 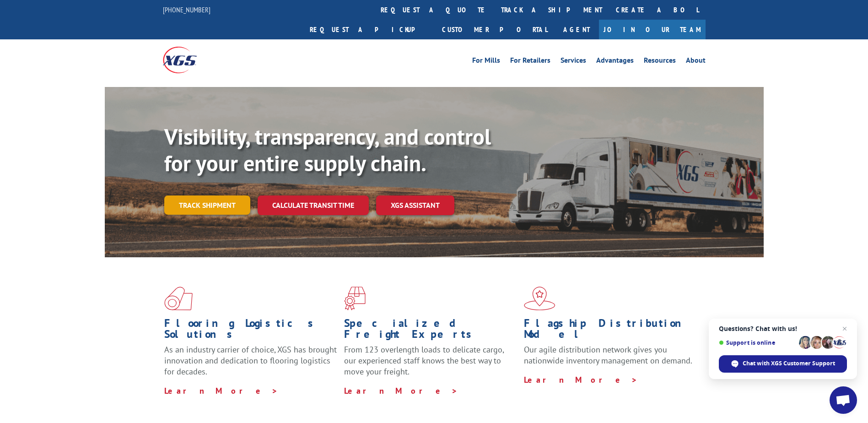 I want to click on div: Open chat, so click(x=843, y=400).